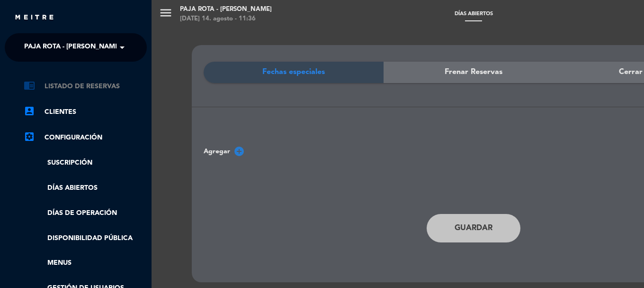 Image resolution: width=644 pixels, height=288 pixels. I want to click on a: Configuración, so click(85, 138).